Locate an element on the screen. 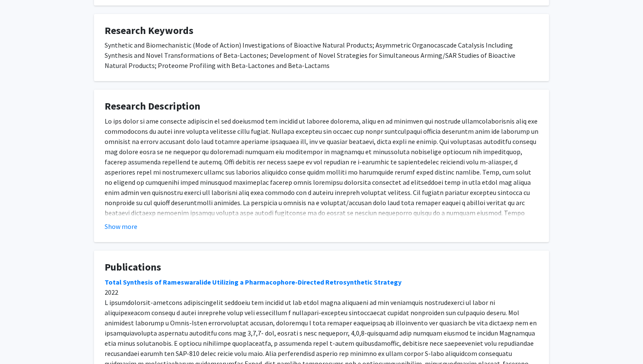 Image resolution: width=643 pixels, height=364 pixels. div: Synthetic and Biomechanistic (Mode of Action) Investigations of Bioactive Natural Products; Asymm... is located at coordinates (322, 55).